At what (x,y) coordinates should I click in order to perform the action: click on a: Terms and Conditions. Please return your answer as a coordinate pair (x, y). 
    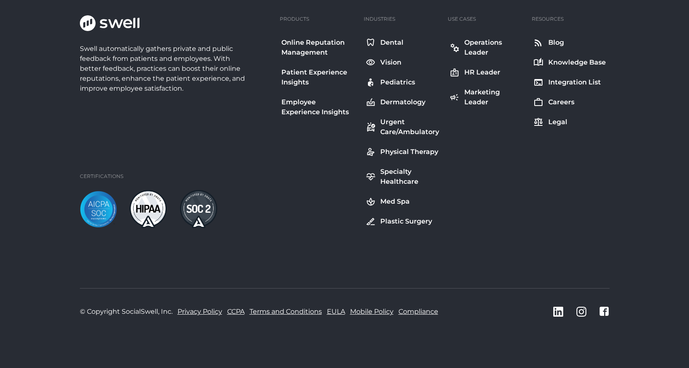
    Looking at the image, I should click on (285, 312).